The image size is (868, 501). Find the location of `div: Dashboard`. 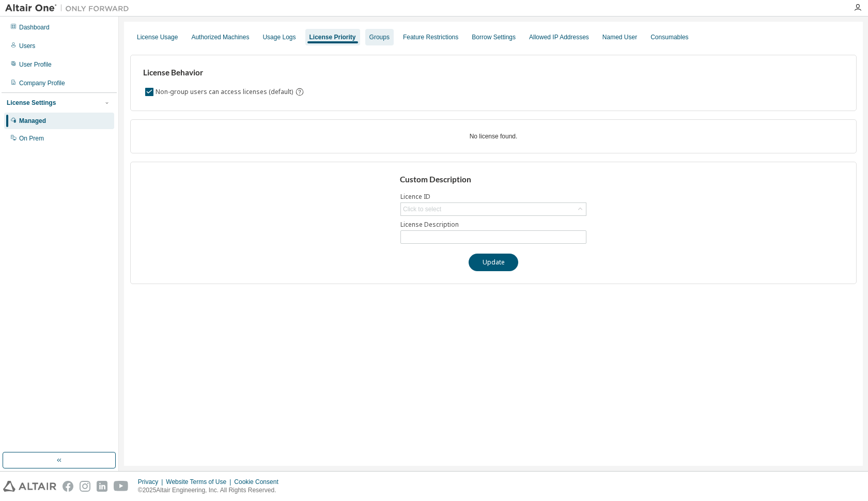

div: Dashboard is located at coordinates (34, 27).